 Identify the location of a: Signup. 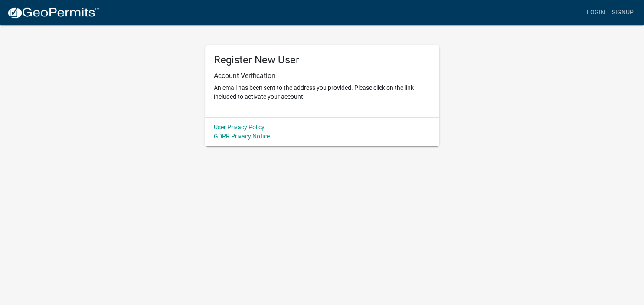
(623, 12).